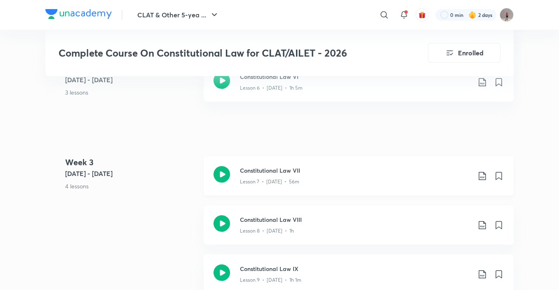  I want to click on h3: Constitutional Law IX, so click(356, 268).